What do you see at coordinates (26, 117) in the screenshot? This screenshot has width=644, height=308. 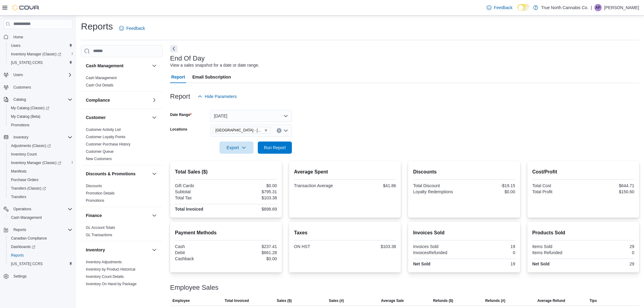 I see `a: My Catalog (Beta)` at bounding box center [26, 117].